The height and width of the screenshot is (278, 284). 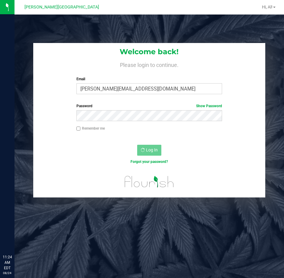 I want to click on input: Remember me, so click(x=79, y=129).